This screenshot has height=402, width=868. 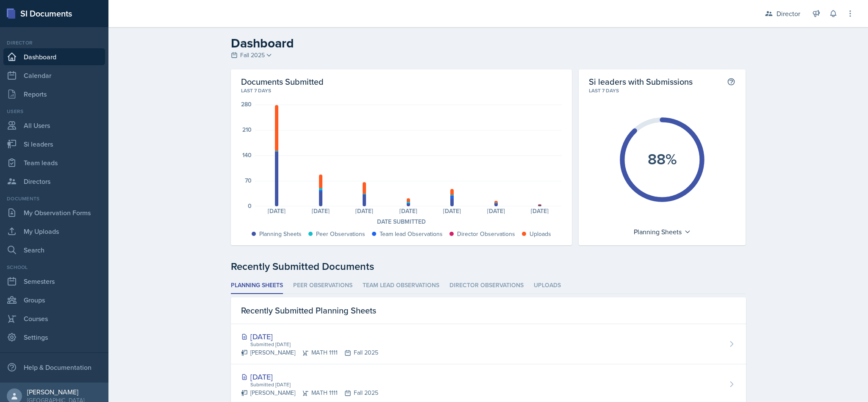 I want to click on a: All Users, so click(x=54, y=126).